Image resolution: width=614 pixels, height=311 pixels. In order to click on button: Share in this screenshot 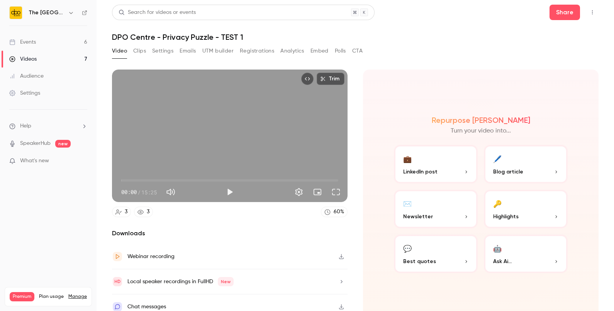, I will do `click(565, 12)`.